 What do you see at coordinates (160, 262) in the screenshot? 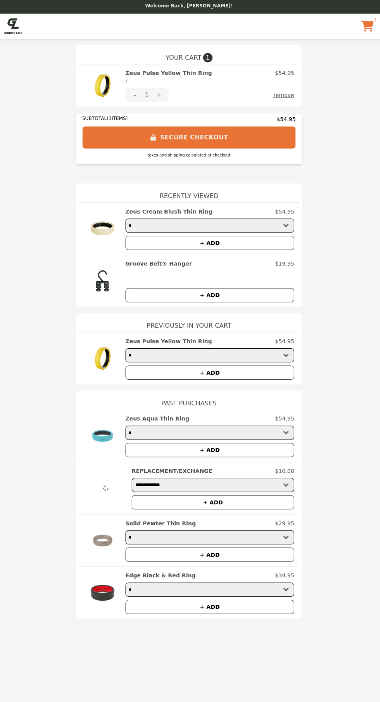
I see `h2: Groove Belt® Hanger` at bounding box center [160, 262].